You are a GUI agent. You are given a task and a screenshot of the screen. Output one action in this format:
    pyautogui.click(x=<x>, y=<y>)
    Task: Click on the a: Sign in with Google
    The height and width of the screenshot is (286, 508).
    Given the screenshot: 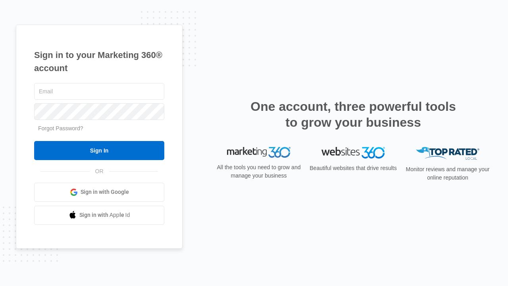 What is the action you would take?
    pyautogui.click(x=99, y=192)
    